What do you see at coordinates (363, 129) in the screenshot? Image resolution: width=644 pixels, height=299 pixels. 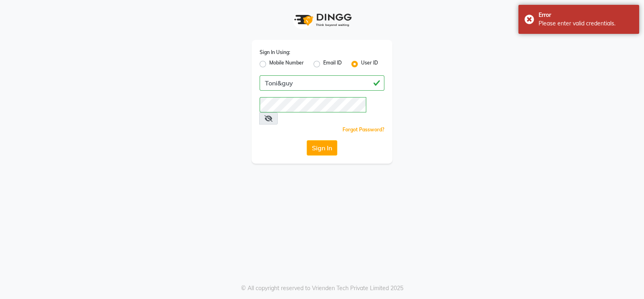 I see `a: Forgot Password?` at bounding box center [363, 129].